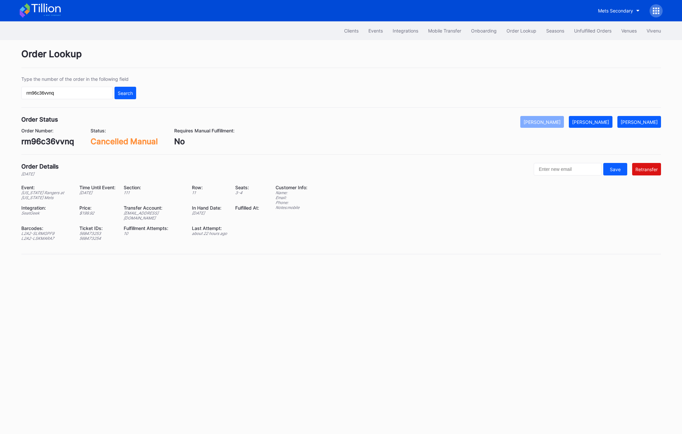 The width and height of the screenshot is (682, 434). What do you see at coordinates (124, 141) in the screenshot?
I see `div: Cancelled Manual` at bounding box center [124, 141].